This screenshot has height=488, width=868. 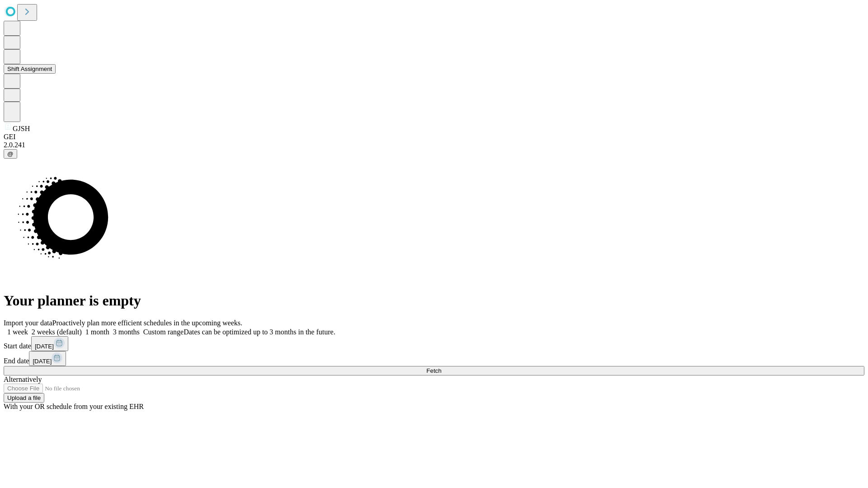 What do you see at coordinates (147, 323) in the screenshot?
I see `span: Proactively plan more efficient schedules in the upcoming weeks.` at bounding box center [147, 323].